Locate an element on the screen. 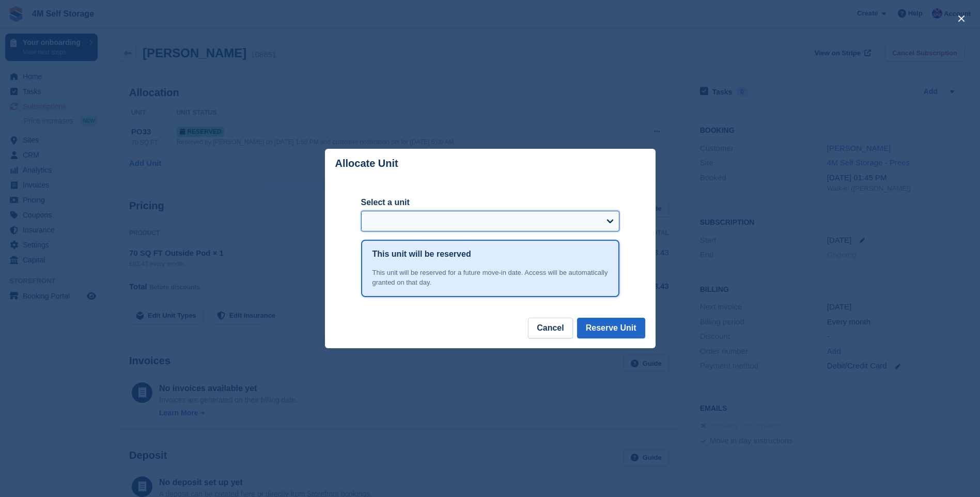  p: Allocate Unit is located at coordinates (367, 164).